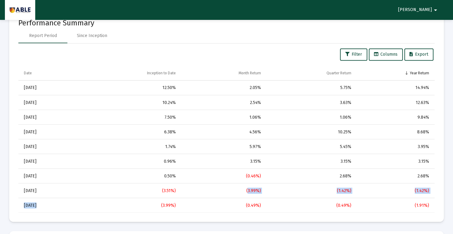 The height and width of the screenshot is (234, 453). Describe the element at coordinates (226, 23) in the screenshot. I see `mat-card-title: Performance Summary` at that location.